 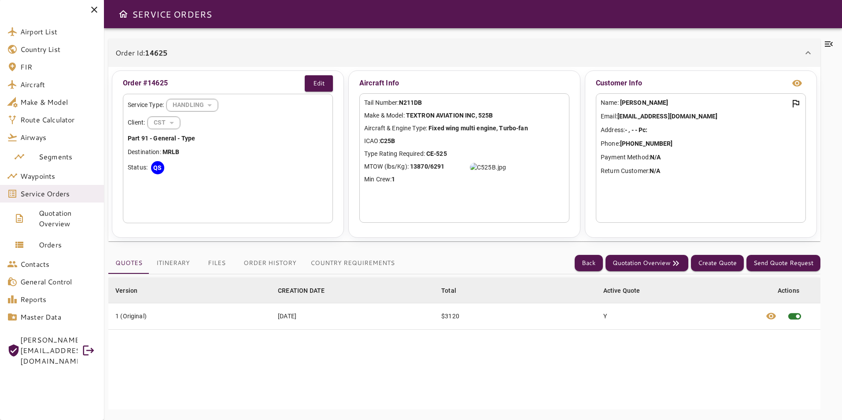 What do you see at coordinates (701, 157) in the screenshot?
I see `p: Payment Method:` at bounding box center [701, 157].